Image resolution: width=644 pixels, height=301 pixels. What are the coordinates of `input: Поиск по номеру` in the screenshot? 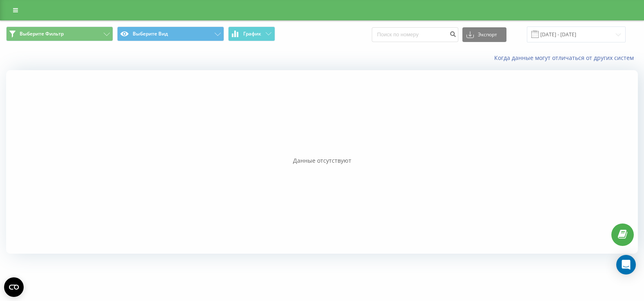 It's located at (415, 35).